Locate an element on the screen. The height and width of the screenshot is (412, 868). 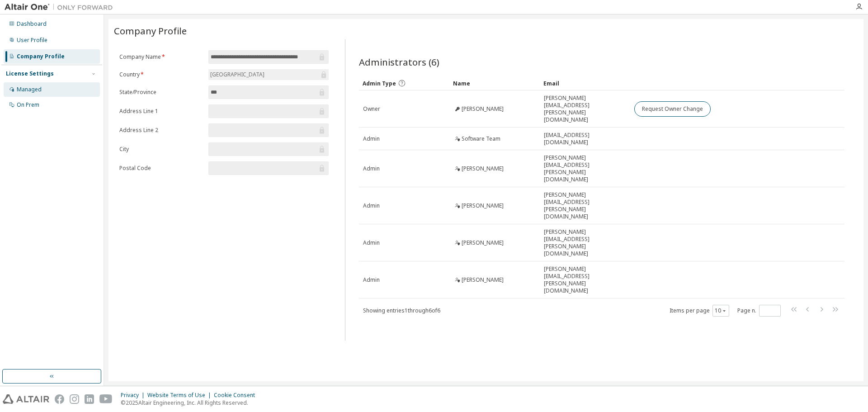
span: Admin Type is located at coordinates (379, 83).